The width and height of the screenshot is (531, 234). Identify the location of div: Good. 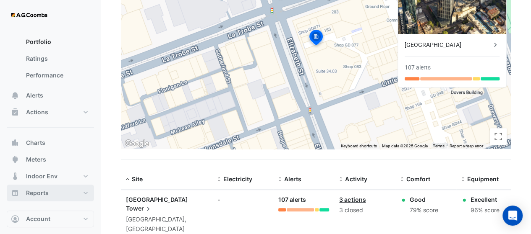
(424, 200).